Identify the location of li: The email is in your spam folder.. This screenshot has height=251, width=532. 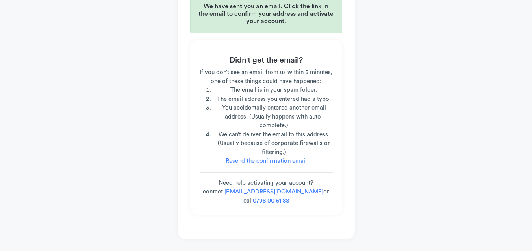
(274, 90).